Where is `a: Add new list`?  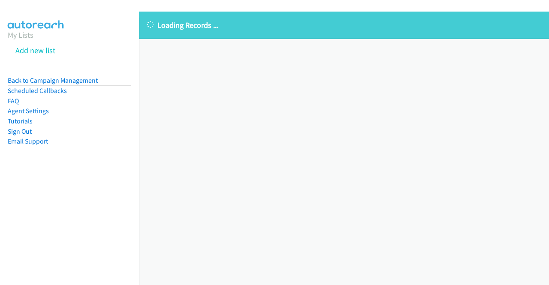 a: Add new list is located at coordinates (35, 50).